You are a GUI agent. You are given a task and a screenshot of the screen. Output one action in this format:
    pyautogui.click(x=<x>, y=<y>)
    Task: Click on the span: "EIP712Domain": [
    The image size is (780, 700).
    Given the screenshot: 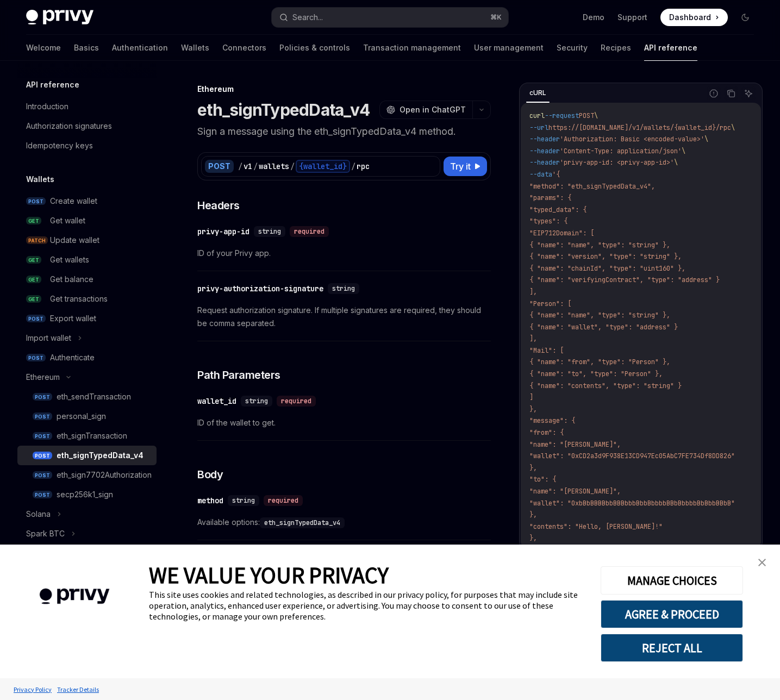 What is the action you would take?
    pyautogui.click(x=561, y=234)
    